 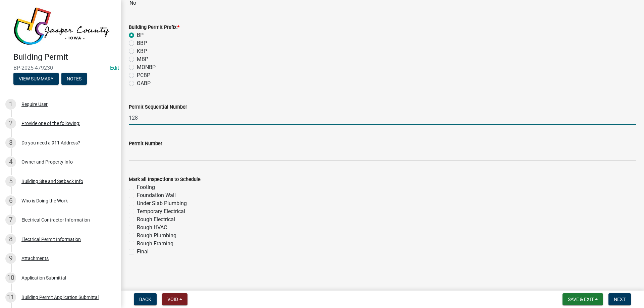 What do you see at coordinates (158, 107) in the screenshot?
I see `label: Permit Sequential Number` at bounding box center [158, 107].